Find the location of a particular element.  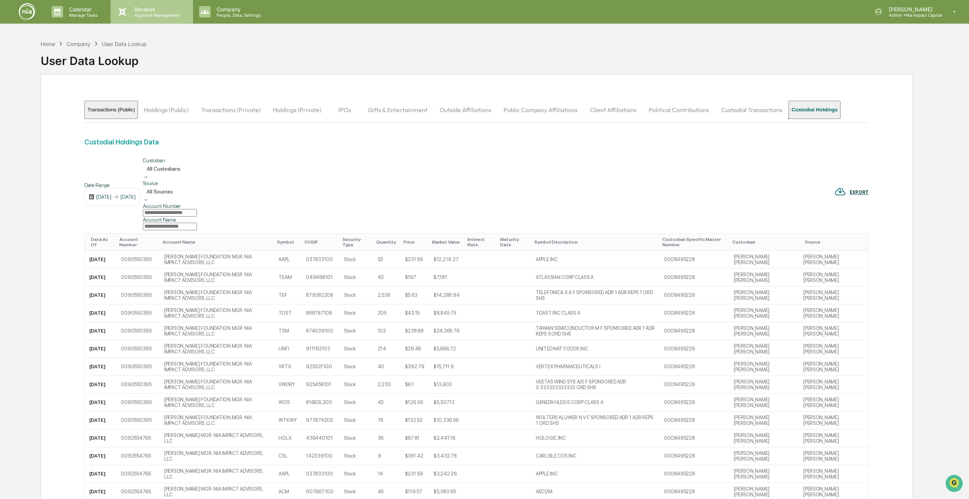

td: 142339100 is located at coordinates (320, 456).